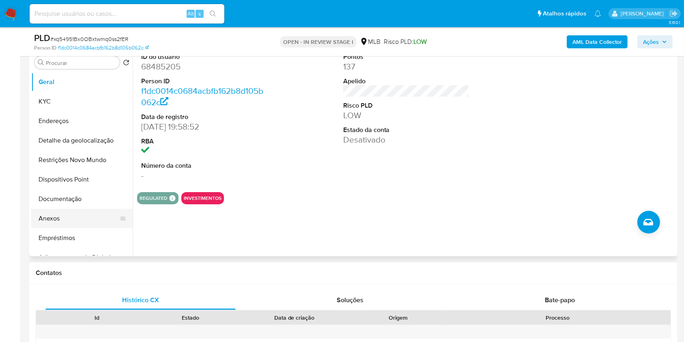 Image resolution: width=684 pixels, height=342 pixels. I want to click on dt: Pontos, so click(406, 57).